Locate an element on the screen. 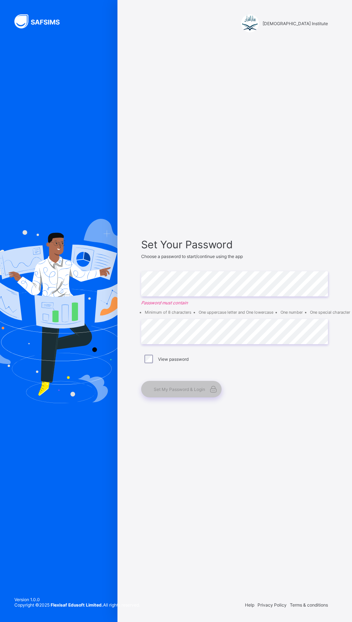  strong: Flexisaf Edusoft Limited. is located at coordinates (77, 605).